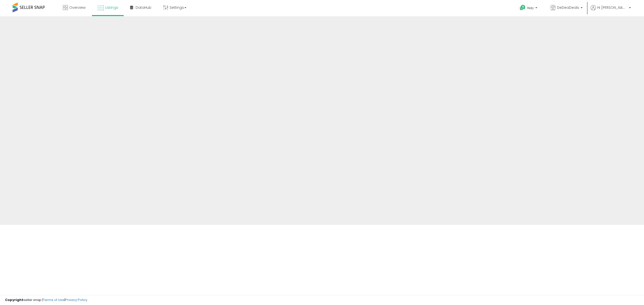 The height and width of the screenshot is (305, 644). Describe the element at coordinates (529, 9) in the screenshot. I see `a: Help` at that location.